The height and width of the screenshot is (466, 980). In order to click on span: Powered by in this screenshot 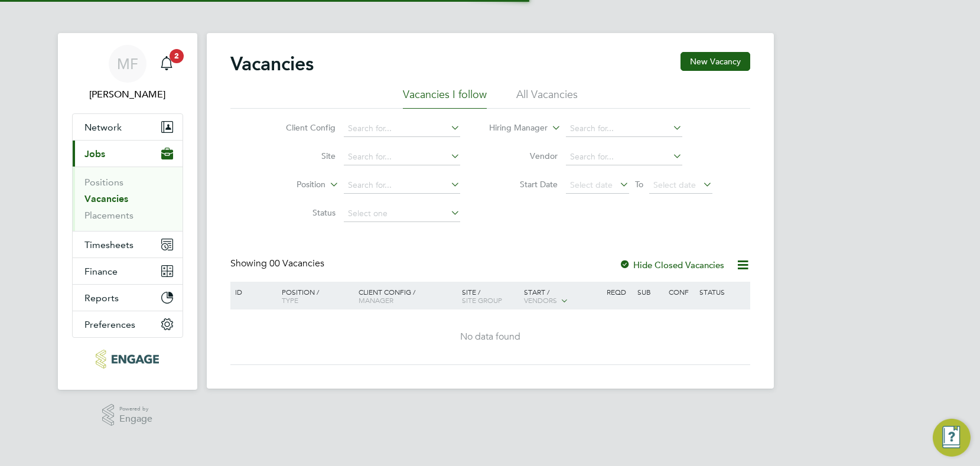, I will do `click(136, 409)`.